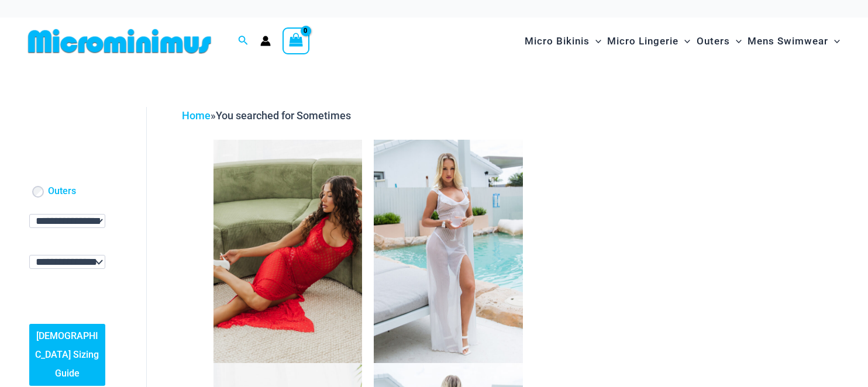 The image size is (868, 387). What do you see at coordinates (67, 262) in the screenshot?
I see `select: wpc-taxonomy-pa_color-745992` at bounding box center [67, 262].